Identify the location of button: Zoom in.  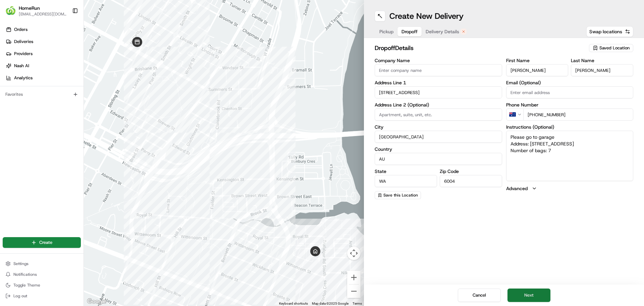
(354, 278).